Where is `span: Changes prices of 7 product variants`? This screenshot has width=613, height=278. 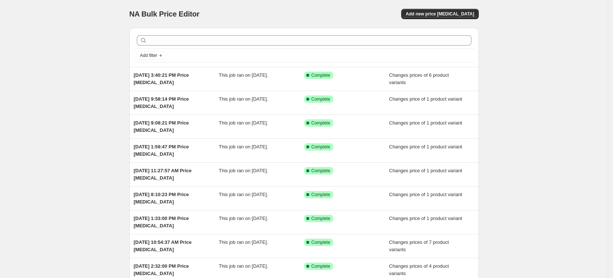 span: Changes prices of 7 product variants is located at coordinates (419, 246).